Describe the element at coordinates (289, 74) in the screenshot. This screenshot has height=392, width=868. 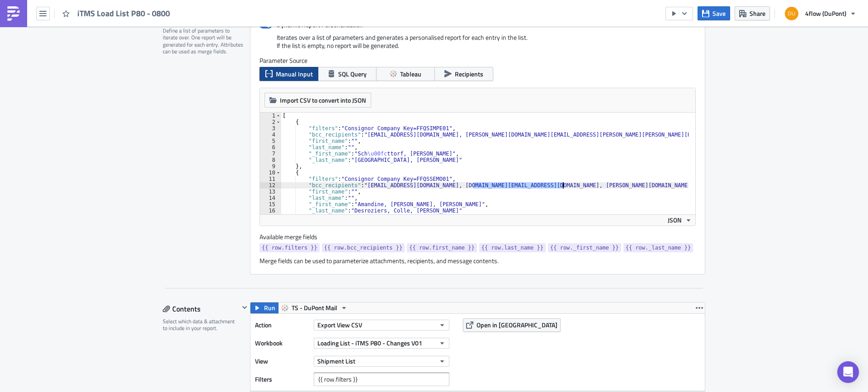
I see `button: Manual Input` at that location.